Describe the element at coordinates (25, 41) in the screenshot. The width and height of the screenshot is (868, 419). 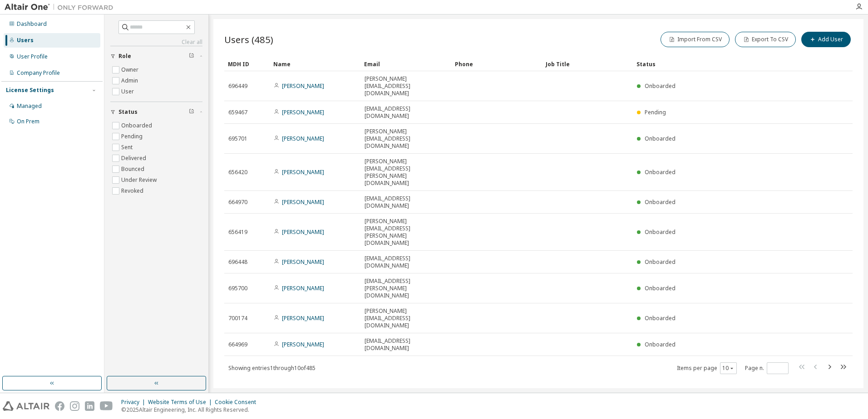
I see `div: Users` at that location.